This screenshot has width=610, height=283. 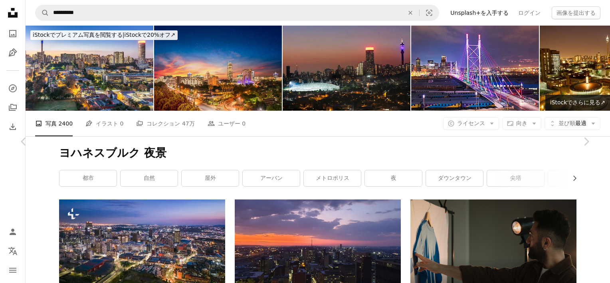 I want to click on span: 最適, so click(x=572, y=123).